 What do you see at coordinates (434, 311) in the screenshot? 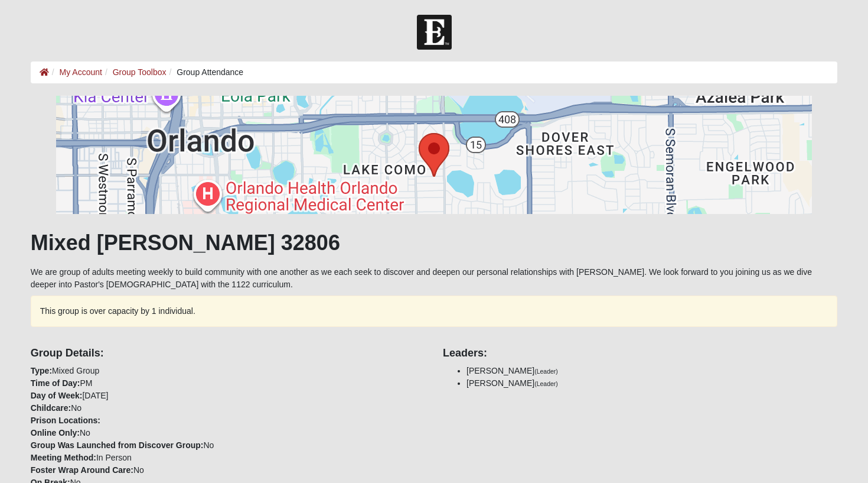
I see `div: This group is over capacity by 1 individual.` at bounding box center [434, 311].